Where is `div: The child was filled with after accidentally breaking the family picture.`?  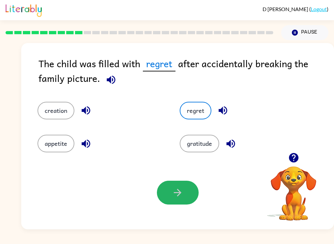
div: The child was filled with after accidentally breaking the family picture. is located at coordinates (186, 72).